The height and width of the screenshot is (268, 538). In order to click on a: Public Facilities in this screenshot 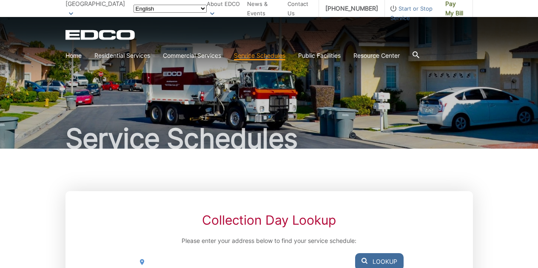, I will do `click(319, 56)`.